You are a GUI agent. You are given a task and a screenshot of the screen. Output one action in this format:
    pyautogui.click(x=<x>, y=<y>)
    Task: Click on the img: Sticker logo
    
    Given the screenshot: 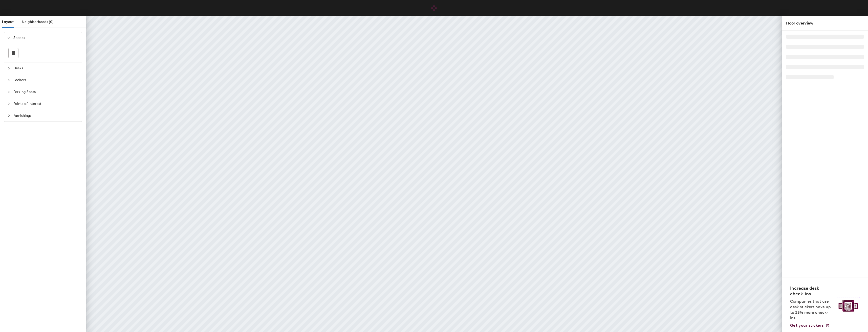 What is the action you would take?
    pyautogui.click(x=849, y=305)
    